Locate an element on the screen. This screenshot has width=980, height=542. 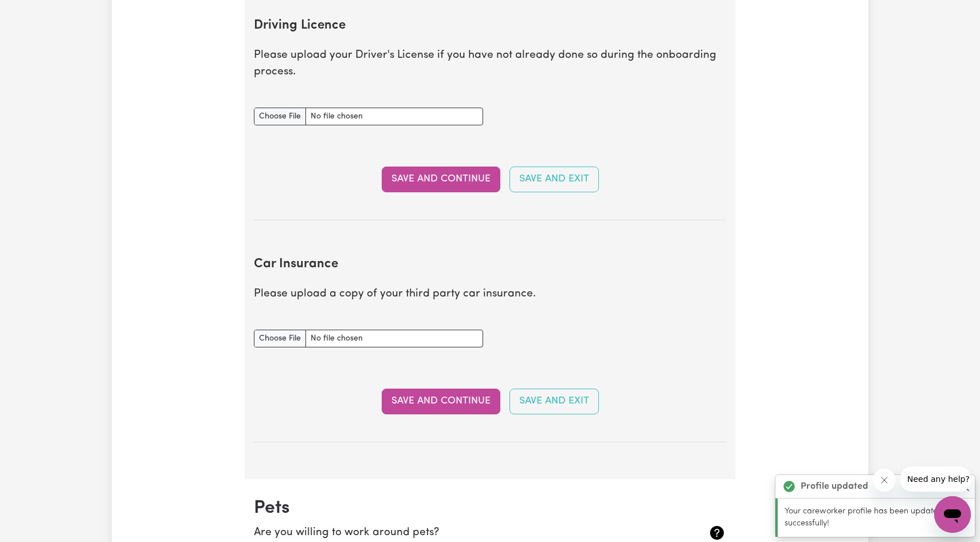
p: Please upload your Driver's License if you have not already done so during the onboarding process. is located at coordinates (490, 64).